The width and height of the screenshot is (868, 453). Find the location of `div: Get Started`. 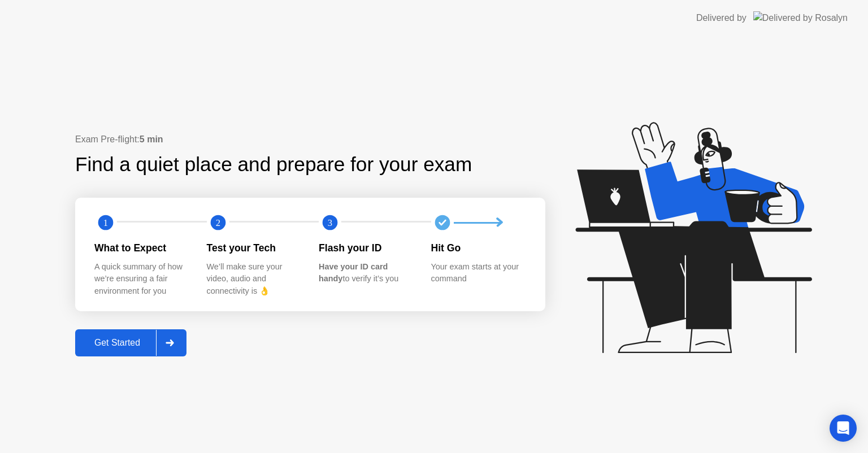

div: Get Started is located at coordinates (117, 343).